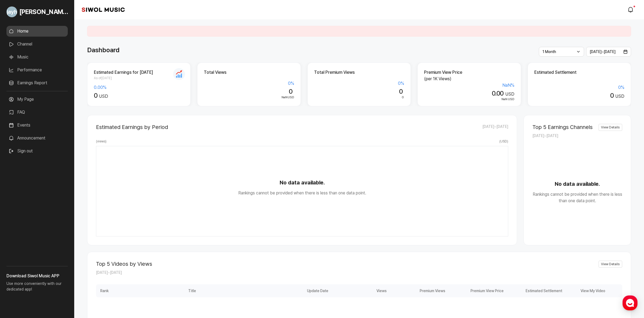 Image resolution: width=644 pixels, height=318 pixels. Describe the element at coordinates (86, 181) in the screenshot. I see `span: Settings` at that location.